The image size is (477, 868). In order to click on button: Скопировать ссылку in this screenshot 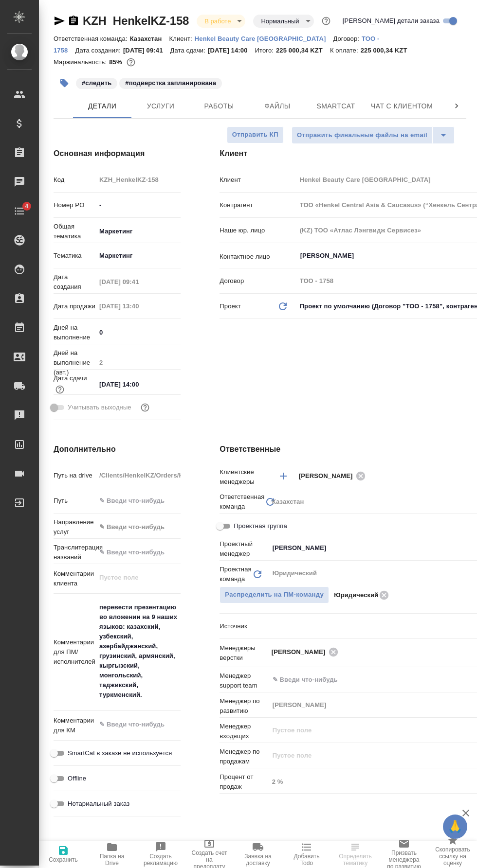, I will do `click(73, 21)`.